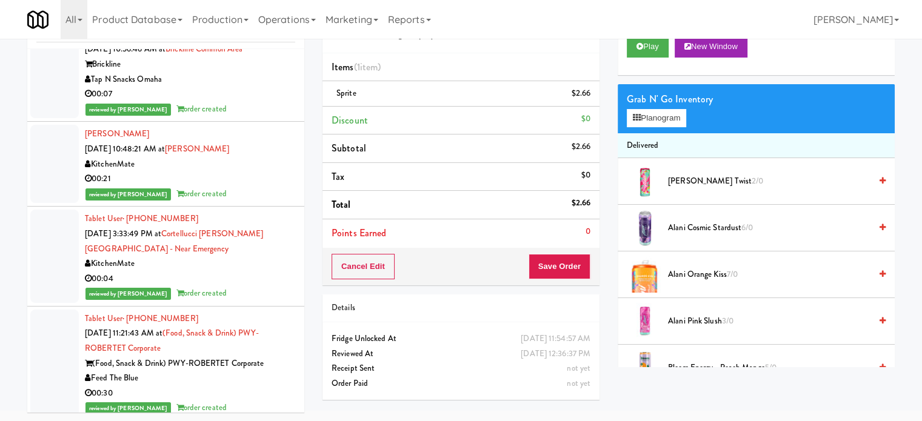 The image size is (922, 421). What do you see at coordinates (172, 341) in the screenshot?
I see `a: (Food, Snack & Drink) PWY-ROBERTET Corporate` at bounding box center [172, 341].